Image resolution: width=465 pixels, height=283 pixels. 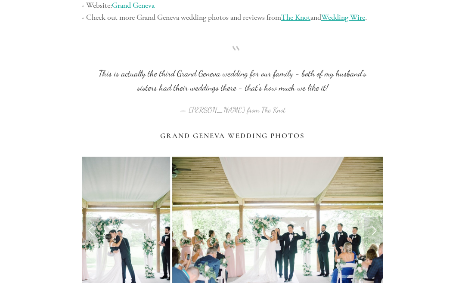 I want to click on span: The Knot, so click(x=296, y=17).